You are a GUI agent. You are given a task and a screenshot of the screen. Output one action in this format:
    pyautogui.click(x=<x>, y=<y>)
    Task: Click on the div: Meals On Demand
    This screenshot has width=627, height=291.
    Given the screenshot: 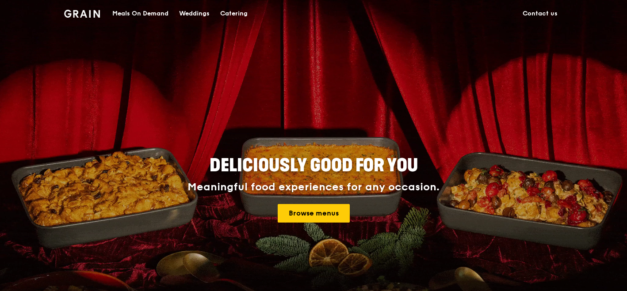 What is the action you would take?
    pyautogui.click(x=140, y=14)
    